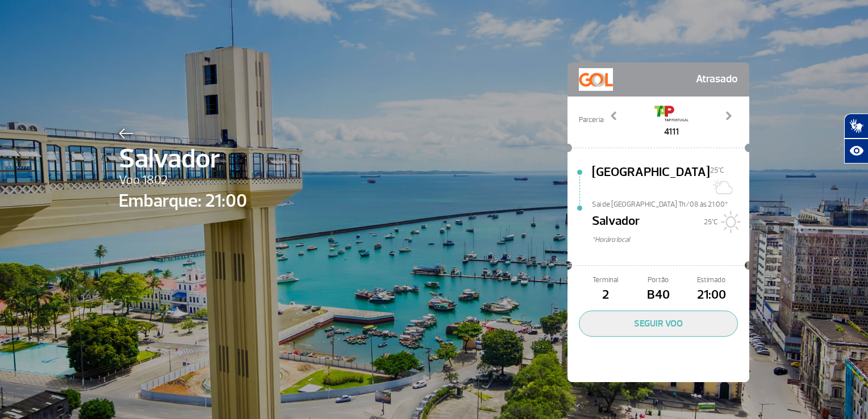 The image size is (868, 419). I want to click on span: Parceria:, so click(591, 120).